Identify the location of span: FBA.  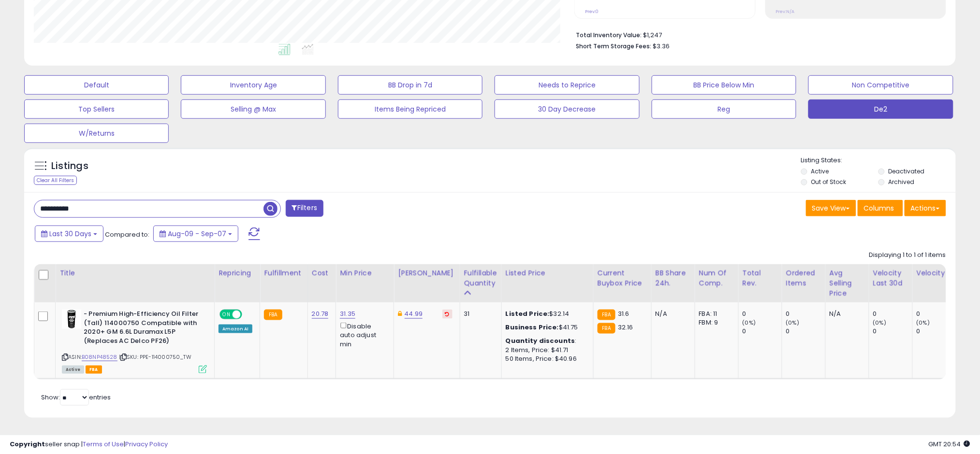
(94, 370).